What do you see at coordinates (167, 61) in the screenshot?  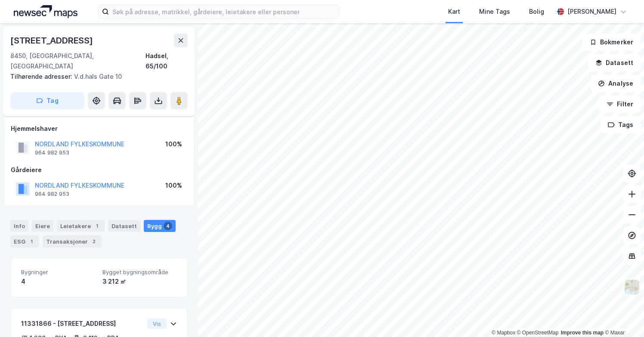 I see `div: Hadsel, 65/100` at bounding box center [167, 61].